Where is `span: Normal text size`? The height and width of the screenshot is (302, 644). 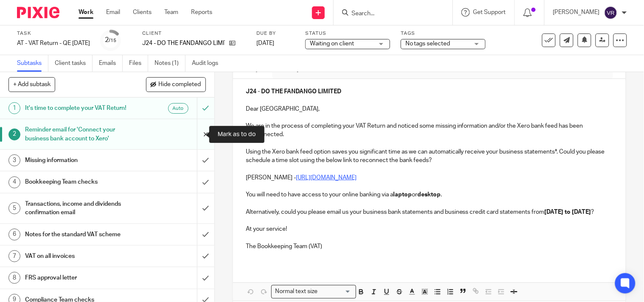
span: Normal text size is located at coordinates (296, 292).